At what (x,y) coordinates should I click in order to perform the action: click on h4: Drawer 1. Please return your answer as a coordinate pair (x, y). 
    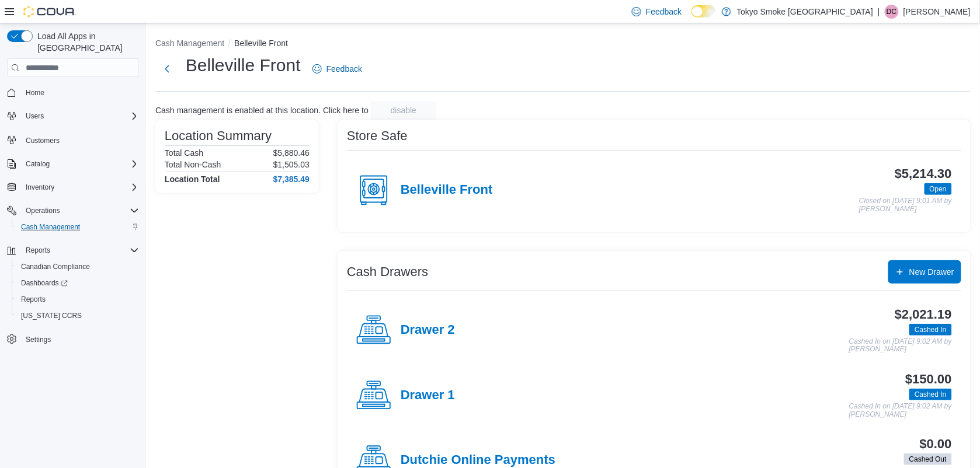
    Looking at the image, I should click on (427, 396).